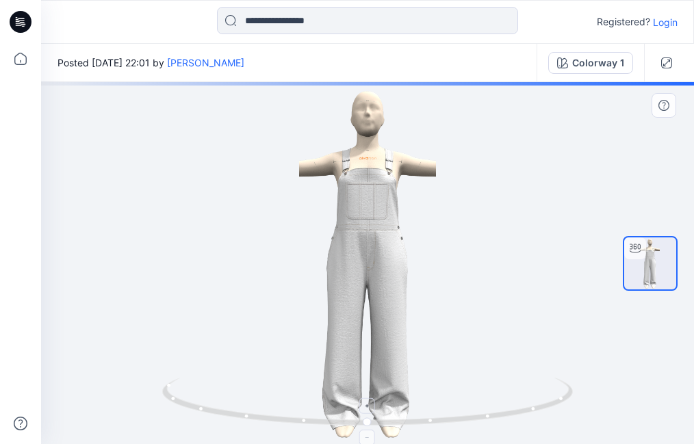 This screenshot has width=694, height=444. What do you see at coordinates (650, 264) in the screenshot?
I see `img: turntable-15-07-2025-19:01:47` at bounding box center [650, 264].